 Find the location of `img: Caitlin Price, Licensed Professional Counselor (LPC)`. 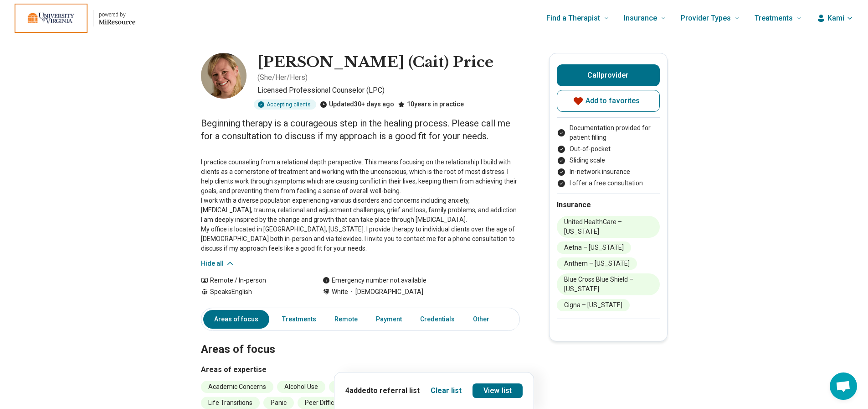

img: Caitlin Price, Licensed Professional Counselor (LPC) is located at coordinates (224, 76).